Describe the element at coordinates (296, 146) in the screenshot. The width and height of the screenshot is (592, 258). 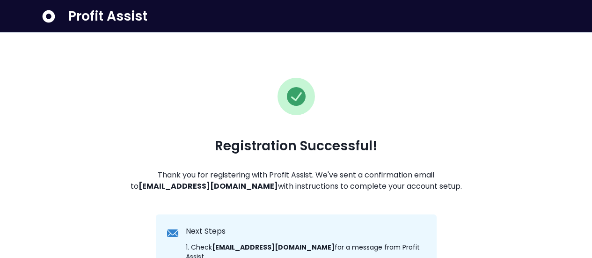
I see `span: Registration Successful!` at that location.